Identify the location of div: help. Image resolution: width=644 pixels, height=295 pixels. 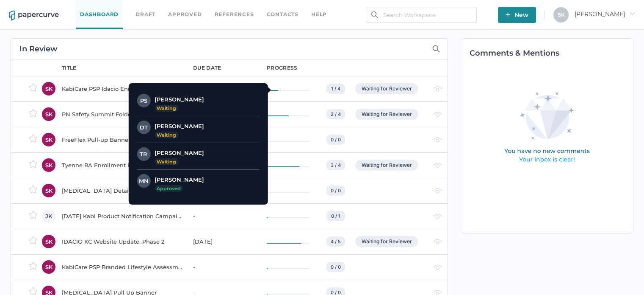
(319, 14).